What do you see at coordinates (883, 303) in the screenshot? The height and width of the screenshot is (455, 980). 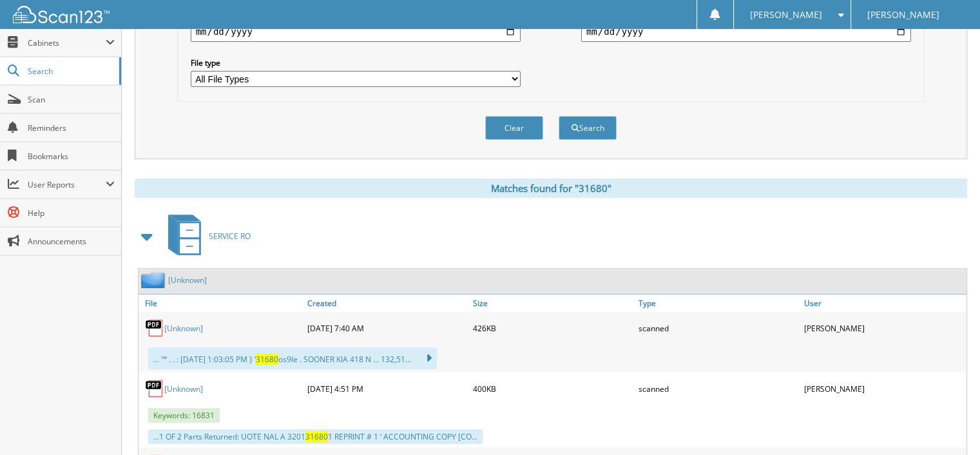 I see `a: User` at bounding box center [883, 303].